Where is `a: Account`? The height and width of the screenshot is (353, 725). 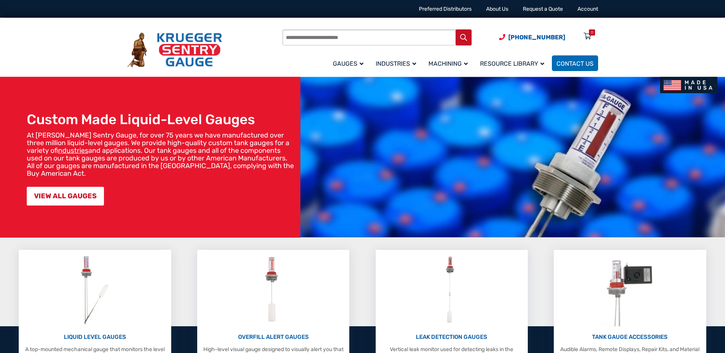
a: Account is located at coordinates (588, 9).